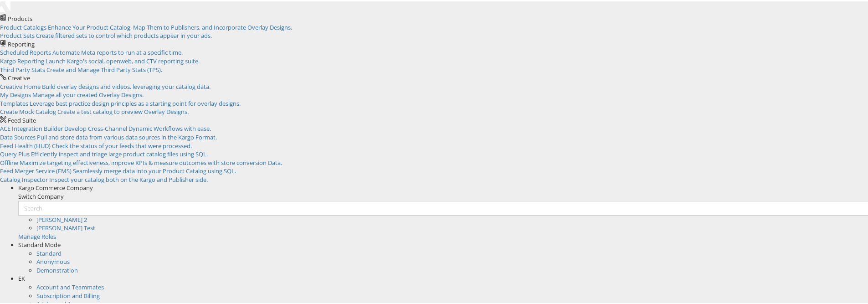 This screenshot has width=868, height=304. Describe the element at coordinates (37, 235) in the screenshot. I see `a: Manage Roles` at that location.